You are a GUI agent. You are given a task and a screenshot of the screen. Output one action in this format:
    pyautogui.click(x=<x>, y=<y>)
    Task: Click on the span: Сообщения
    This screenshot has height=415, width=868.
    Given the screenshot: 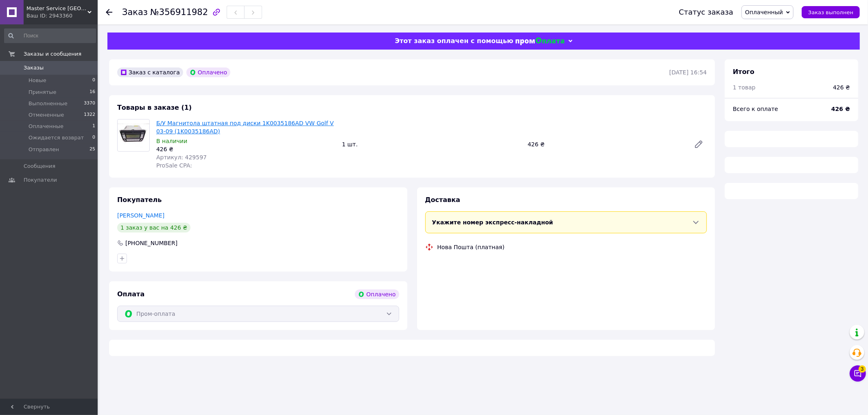 What is the action you would take?
    pyautogui.click(x=39, y=166)
    